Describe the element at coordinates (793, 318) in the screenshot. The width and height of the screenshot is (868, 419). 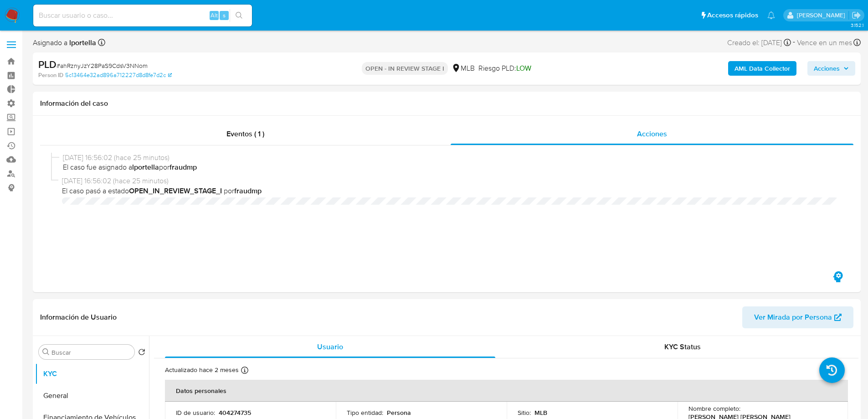
I see `span: Ver Mirada por Persona` at that location.